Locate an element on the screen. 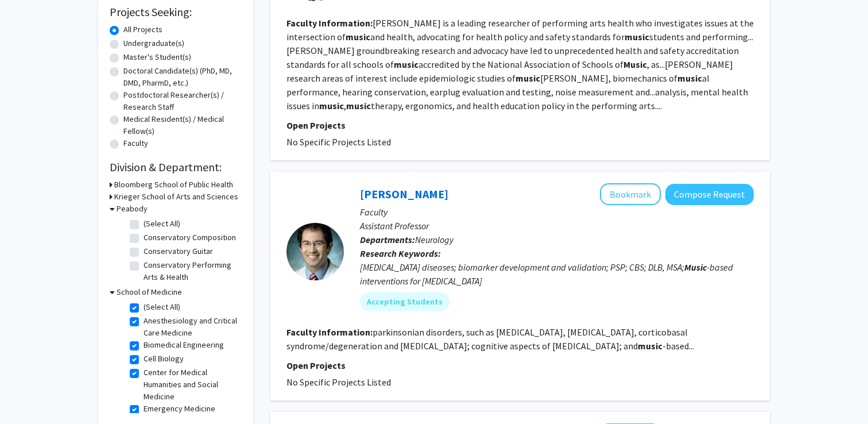  p: Assistant Professor is located at coordinates (557, 226).